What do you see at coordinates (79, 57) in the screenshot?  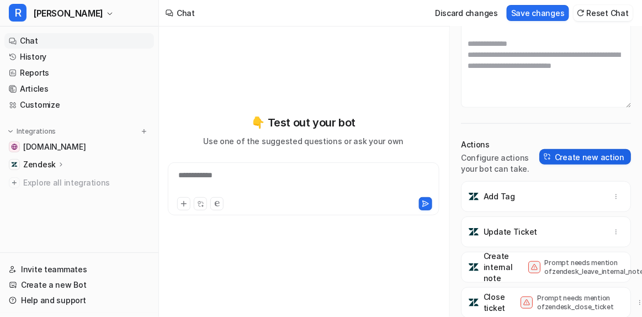 I see `a: History` at bounding box center [79, 57].